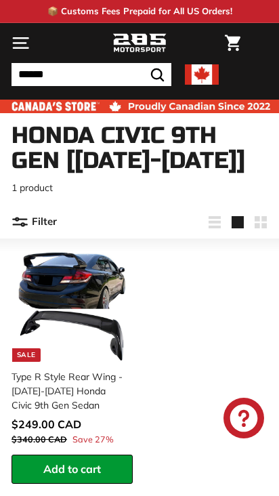  What do you see at coordinates (72, 468) in the screenshot?
I see `span: Add to cart` at bounding box center [72, 468].